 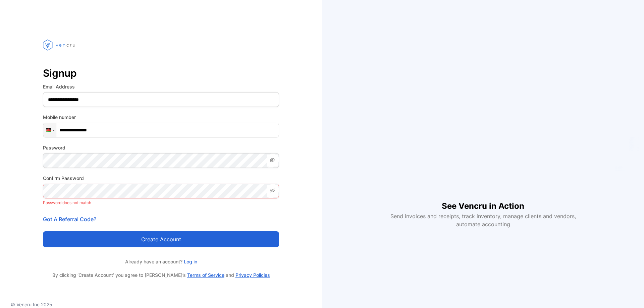 I want to click on label: Password, so click(x=161, y=147).